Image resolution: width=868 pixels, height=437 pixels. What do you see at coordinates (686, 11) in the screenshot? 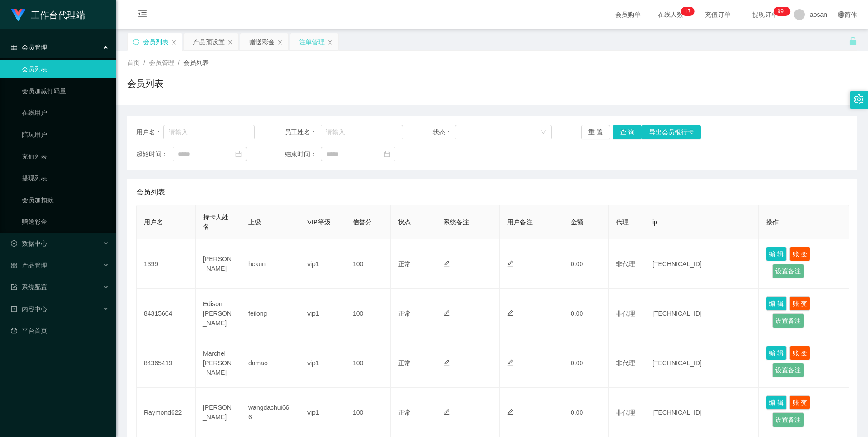
I see `p: 1` at bounding box center [686, 11].